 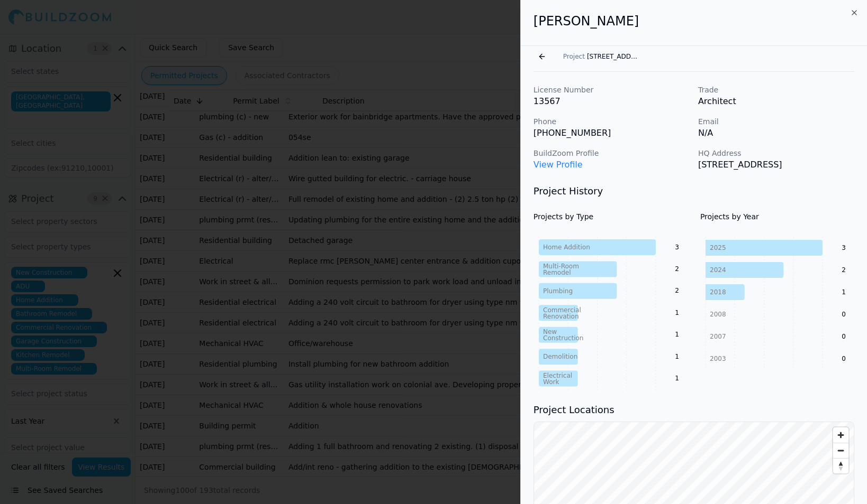 I want to click on tspan: New, so click(x=550, y=332).